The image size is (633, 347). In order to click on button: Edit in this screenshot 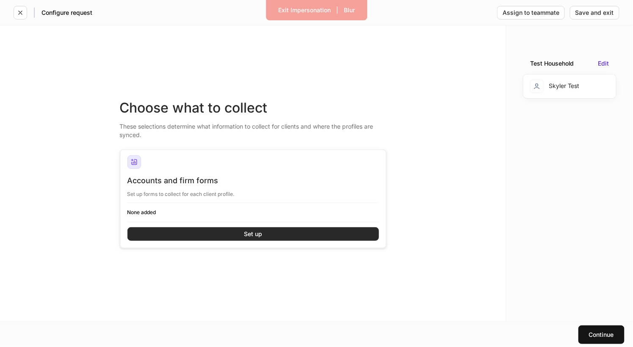, I will do `click(604, 64)`.